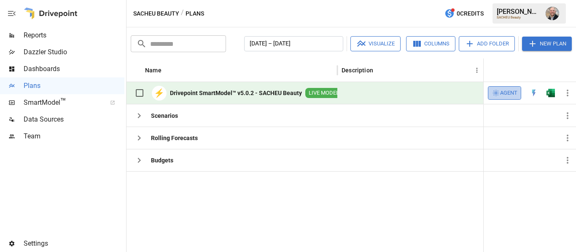 The width and height of the screenshot is (576, 252). I want to click on span: Plans, so click(74, 86).